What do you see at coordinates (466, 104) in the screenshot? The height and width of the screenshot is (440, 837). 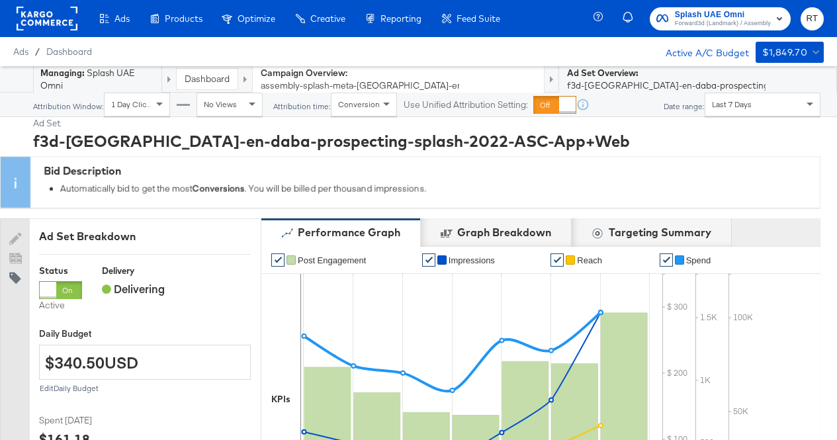 I see `label: Use Unified Attribution Setting:` at bounding box center [466, 104].